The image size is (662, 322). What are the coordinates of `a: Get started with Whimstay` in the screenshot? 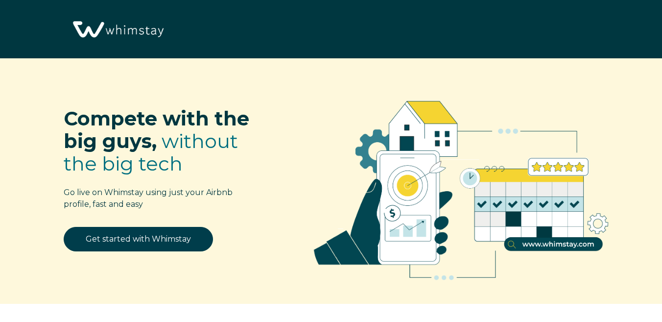 It's located at (138, 239).